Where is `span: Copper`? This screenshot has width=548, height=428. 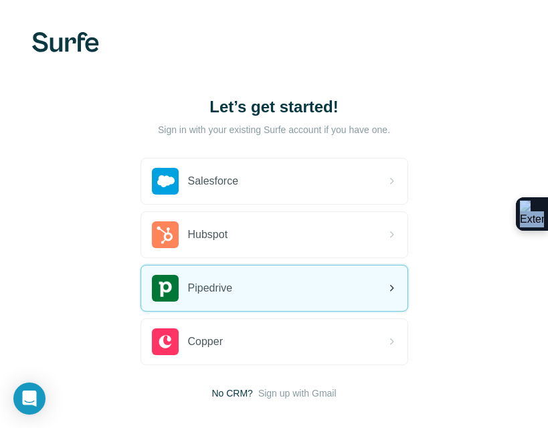
span: Copper is located at coordinates (205, 342).